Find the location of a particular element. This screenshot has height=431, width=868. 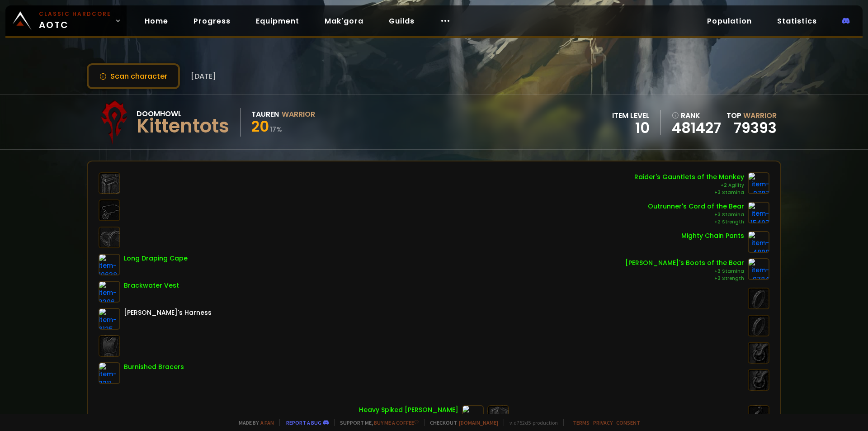

small: 17 % is located at coordinates (276, 130).